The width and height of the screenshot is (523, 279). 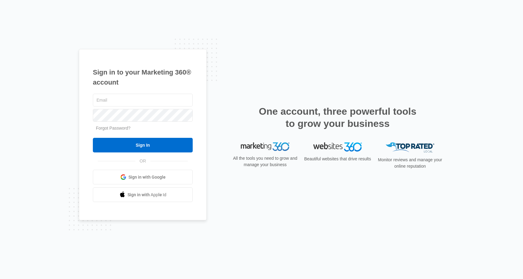 I want to click on input: Sign In, so click(x=143, y=145).